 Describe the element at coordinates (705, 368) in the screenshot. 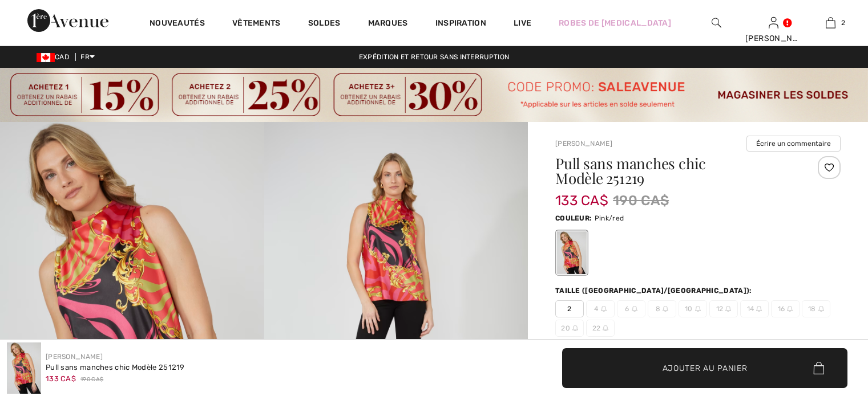

I see `span: Ajouter au panier` at that location.